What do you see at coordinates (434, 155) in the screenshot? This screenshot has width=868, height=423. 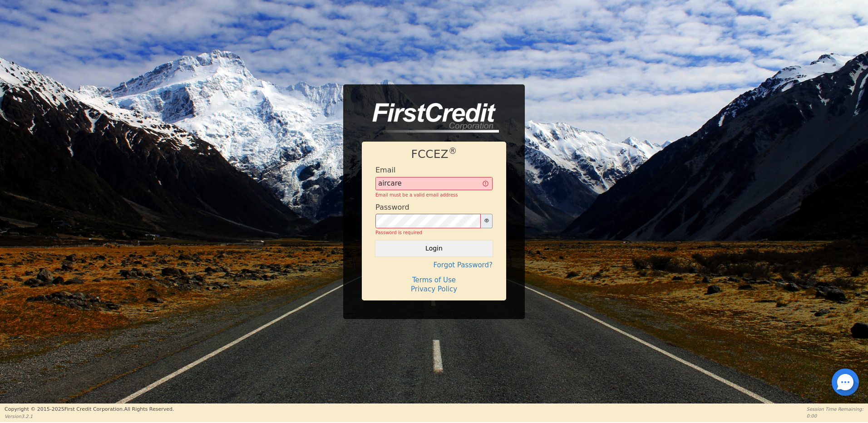 I see `h1: FCCEZ` at bounding box center [434, 155].